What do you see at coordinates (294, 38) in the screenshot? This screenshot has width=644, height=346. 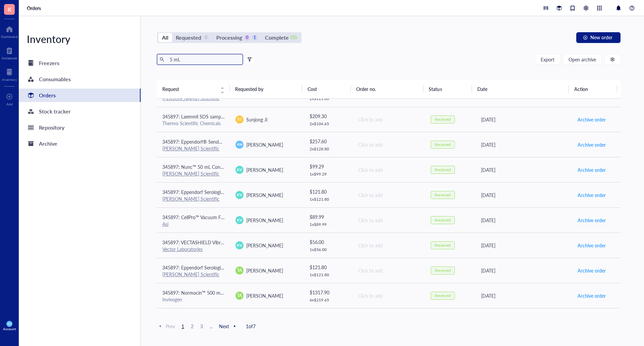 I see `div: 155` at bounding box center [294, 38].